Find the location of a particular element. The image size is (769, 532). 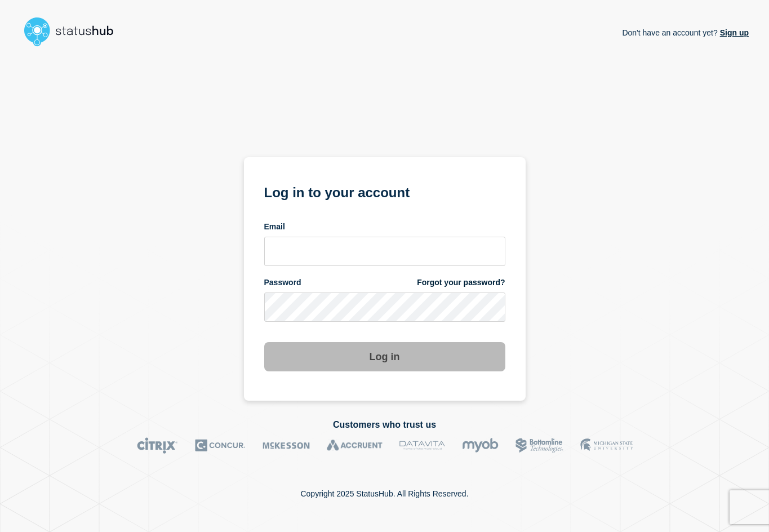

img: Accruent logo is located at coordinates (355, 445).